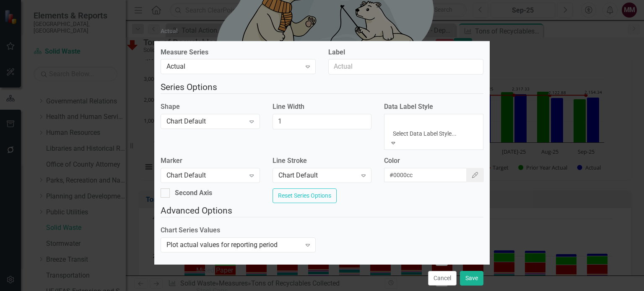 This screenshot has height=291, width=644. What do you see at coordinates (233, 245) in the screenshot?
I see `div: Plot actual values for reporting period` at bounding box center [233, 245].